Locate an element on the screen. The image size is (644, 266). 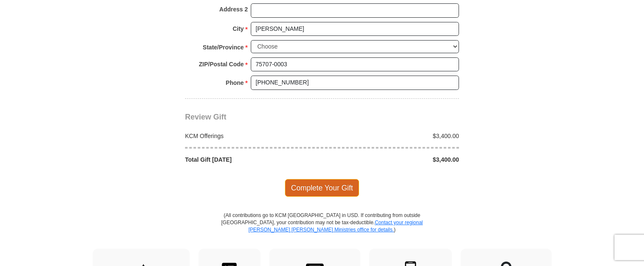
strong: ZIP/Postal Code is located at coordinates (222, 64).